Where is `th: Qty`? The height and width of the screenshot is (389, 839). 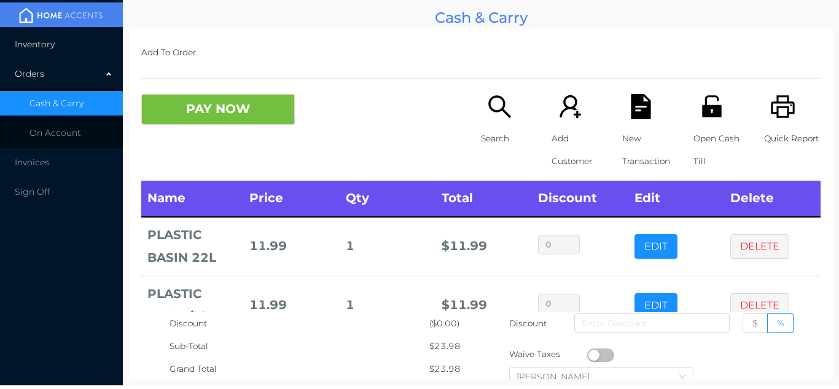
th: Qty is located at coordinates (388, 198).